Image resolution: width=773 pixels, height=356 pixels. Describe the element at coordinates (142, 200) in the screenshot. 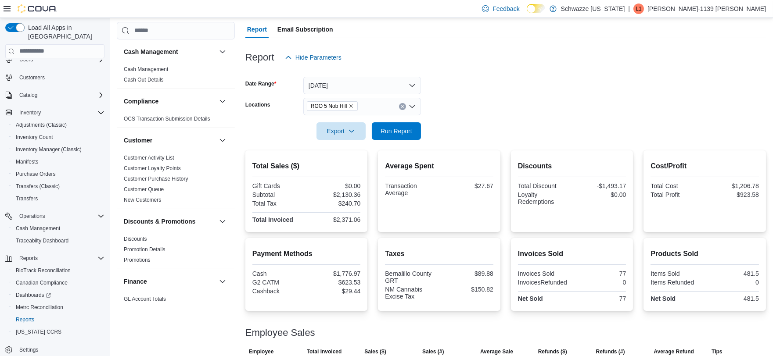

I see `a: New Customers` at that location.